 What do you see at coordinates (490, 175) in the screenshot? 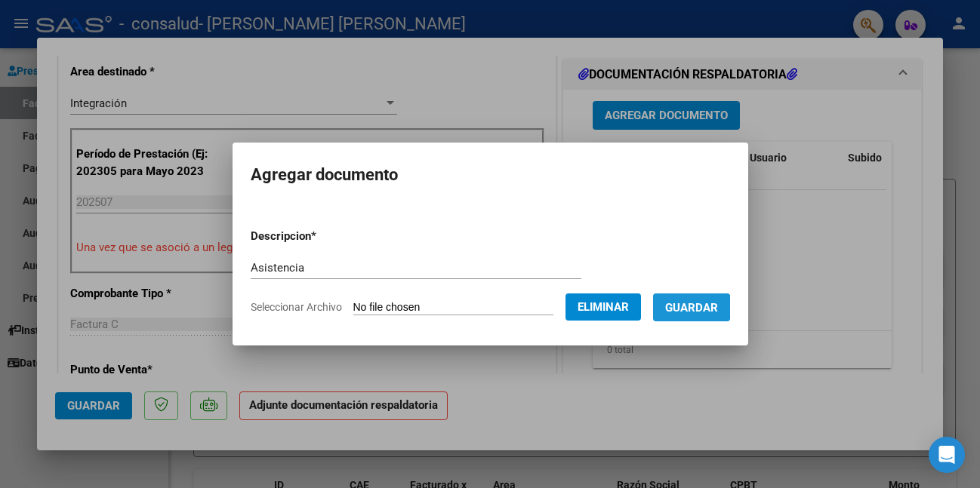
I see `h2: Agregar documento` at bounding box center [490, 175].